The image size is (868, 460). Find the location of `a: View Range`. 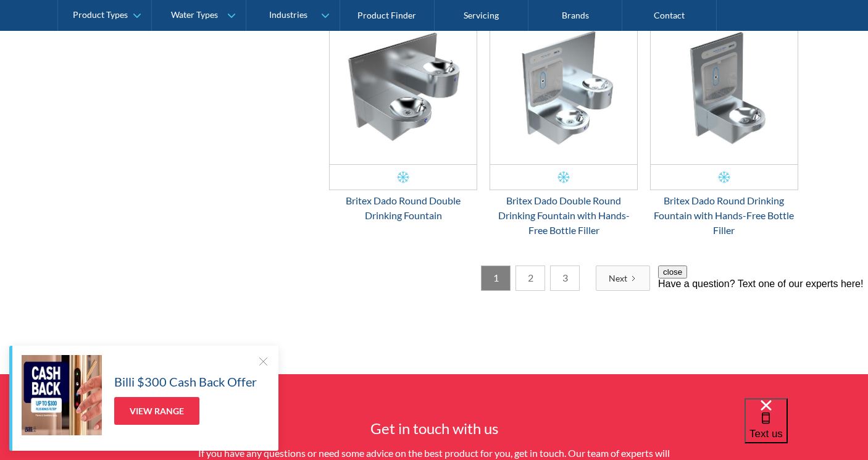

a: View Range is located at coordinates (156, 410).